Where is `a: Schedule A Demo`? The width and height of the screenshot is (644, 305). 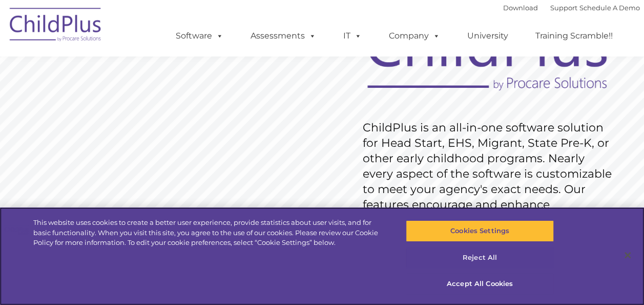 a: Schedule A Demo is located at coordinates (609, 8).